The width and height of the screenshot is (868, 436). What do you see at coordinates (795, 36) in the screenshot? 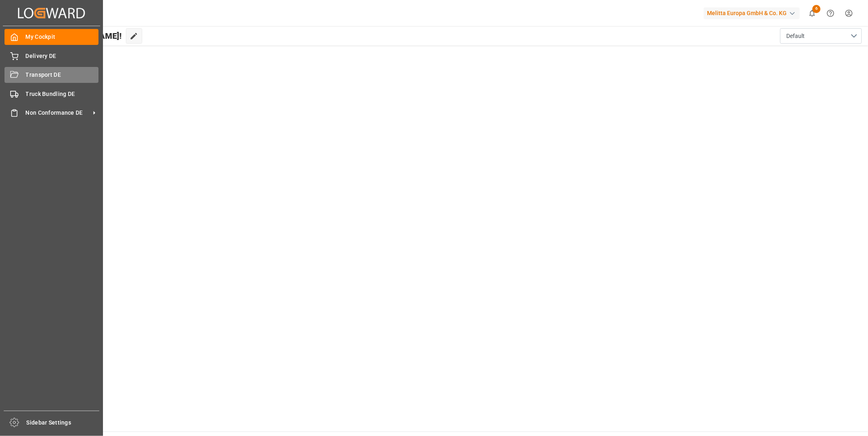
I see `span: Default` at bounding box center [795, 36].